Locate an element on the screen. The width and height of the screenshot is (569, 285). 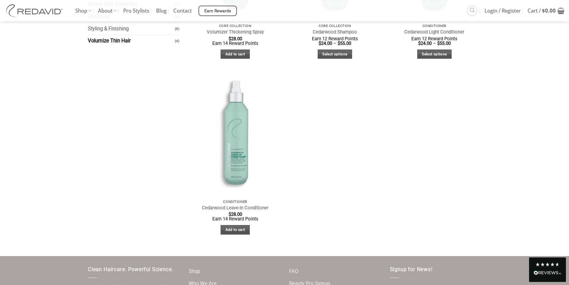
a: FAQ is located at coordinates (294, 271).